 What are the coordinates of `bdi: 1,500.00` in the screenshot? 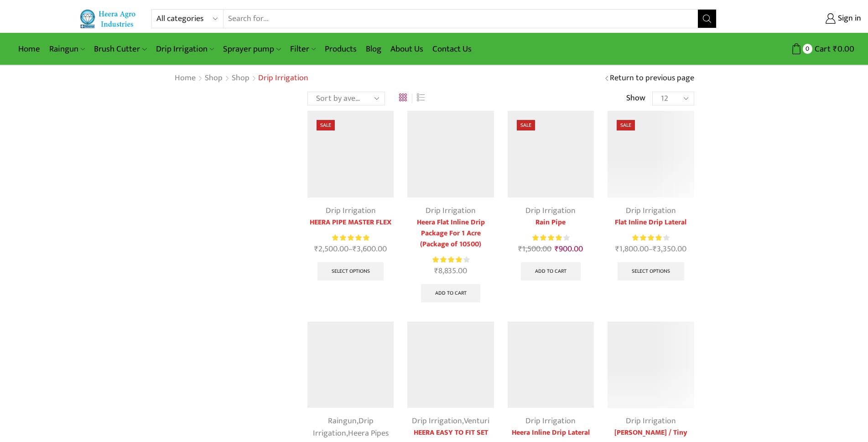 It's located at (535, 249).